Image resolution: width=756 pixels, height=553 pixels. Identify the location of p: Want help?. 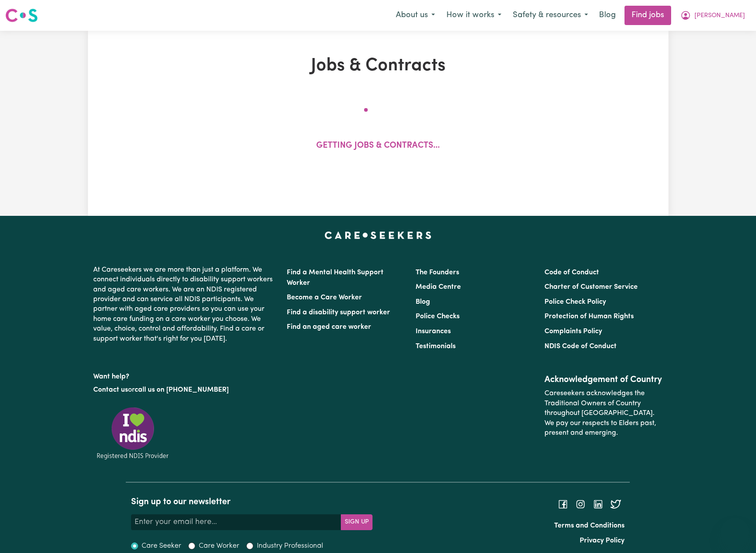
(185, 375).